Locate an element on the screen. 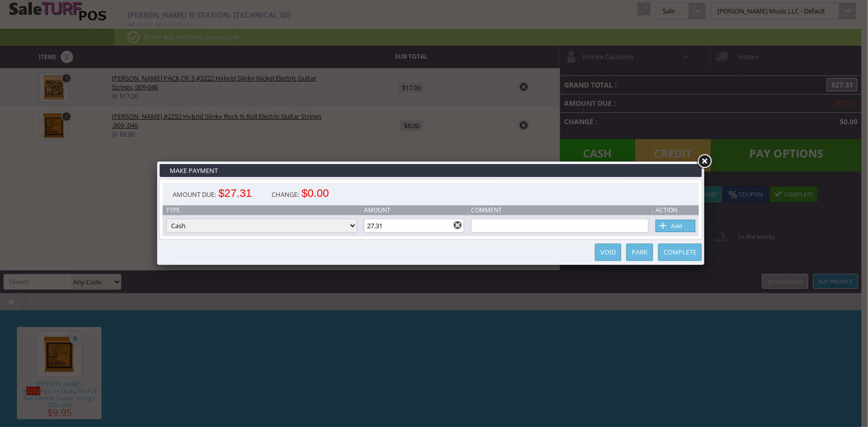  span: Comment is located at coordinates (487, 210).